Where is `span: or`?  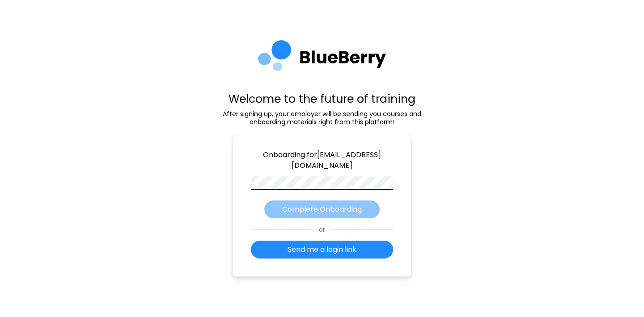 span: or is located at coordinates (322, 230).